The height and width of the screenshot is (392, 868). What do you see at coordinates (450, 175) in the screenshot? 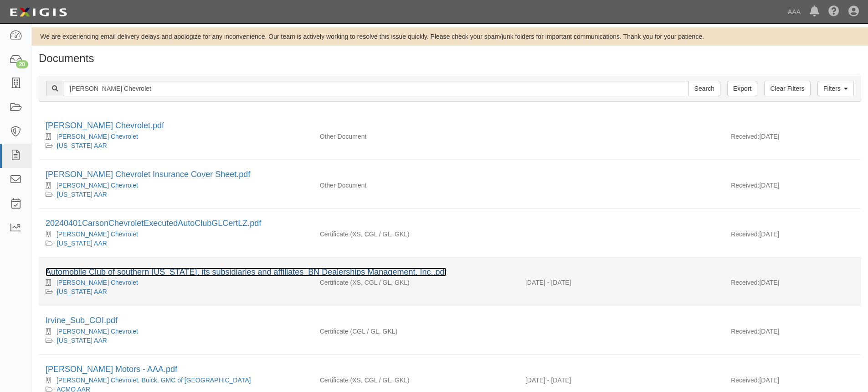
I see `div: Carson Chevrolet Insurance Cover Sheet.pdf` at bounding box center [450, 175].